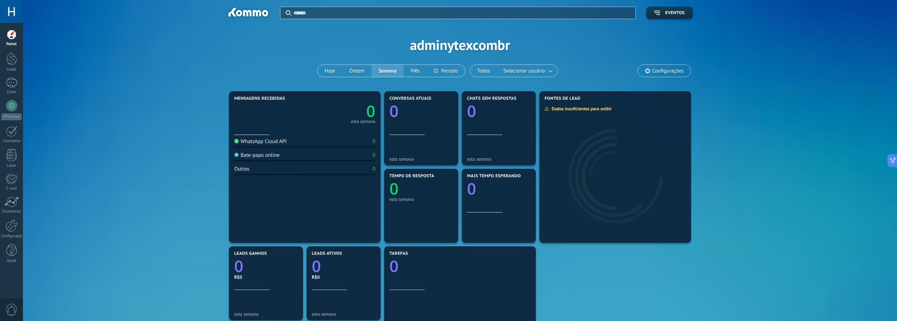 This screenshot has height=321, width=897. Describe the element at coordinates (412, 176) in the screenshot. I see `span: Tempo de resposta` at that location.